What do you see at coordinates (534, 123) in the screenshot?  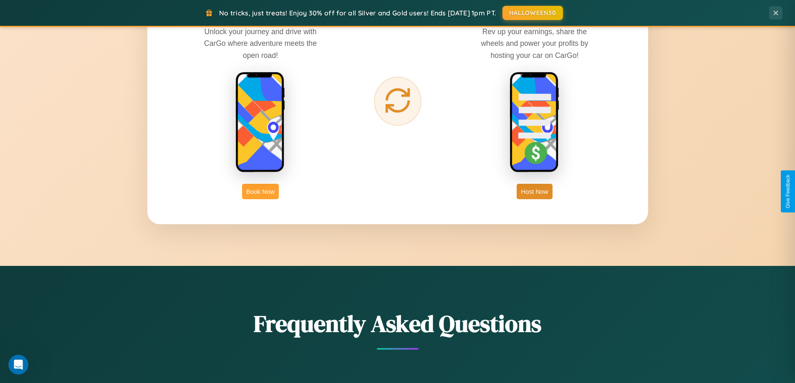 I see `img: host phone` at bounding box center [534, 123].